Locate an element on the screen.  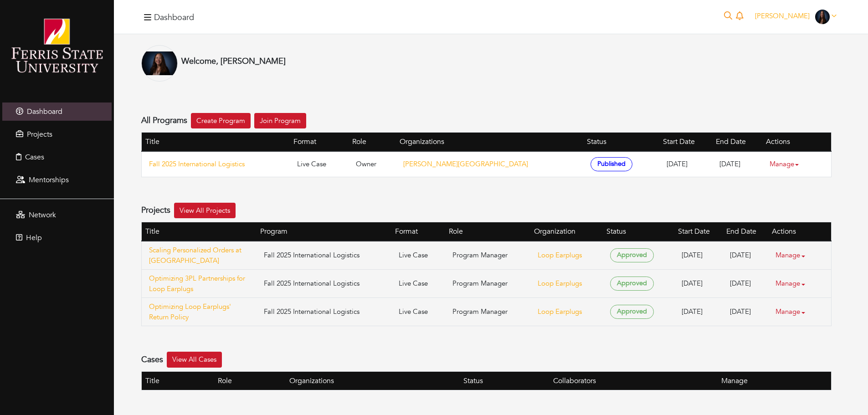
a: Create Program is located at coordinates (221, 121).